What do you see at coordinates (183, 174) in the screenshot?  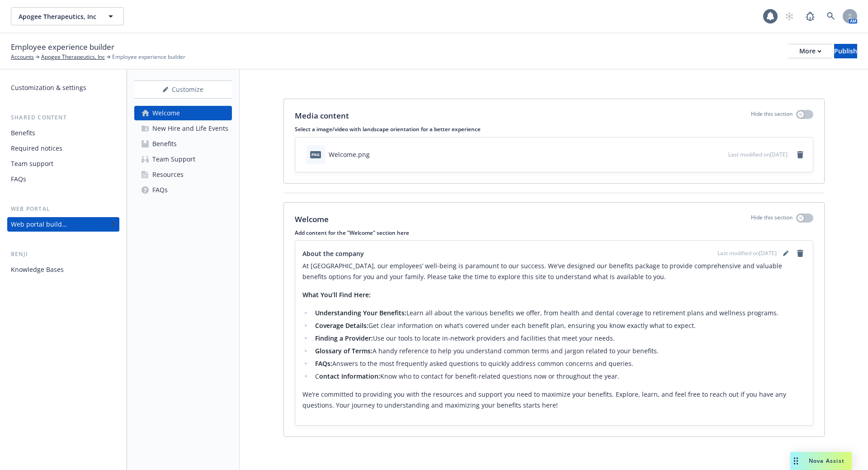 I see `a: Resources` at bounding box center [183, 174].